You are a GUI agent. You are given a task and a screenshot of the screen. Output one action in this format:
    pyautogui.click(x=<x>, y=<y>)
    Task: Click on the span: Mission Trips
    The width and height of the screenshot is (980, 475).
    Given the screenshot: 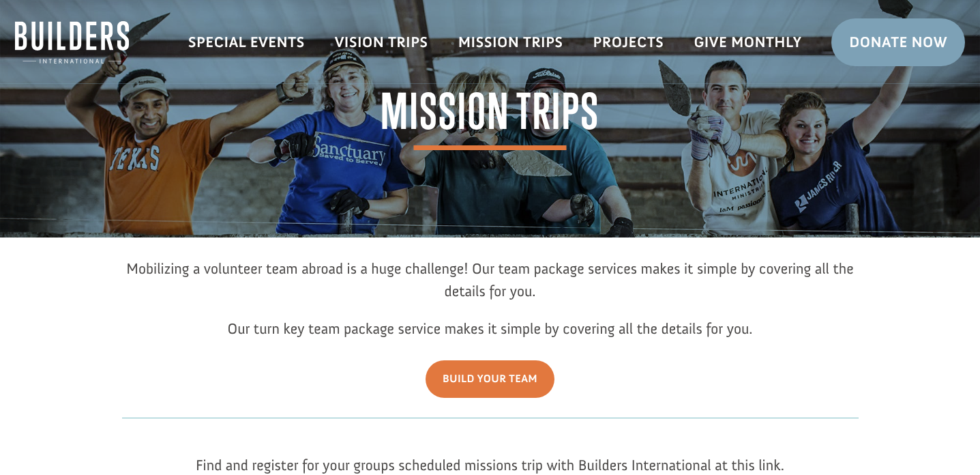 What is the action you would take?
    pyautogui.click(x=490, y=118)
    